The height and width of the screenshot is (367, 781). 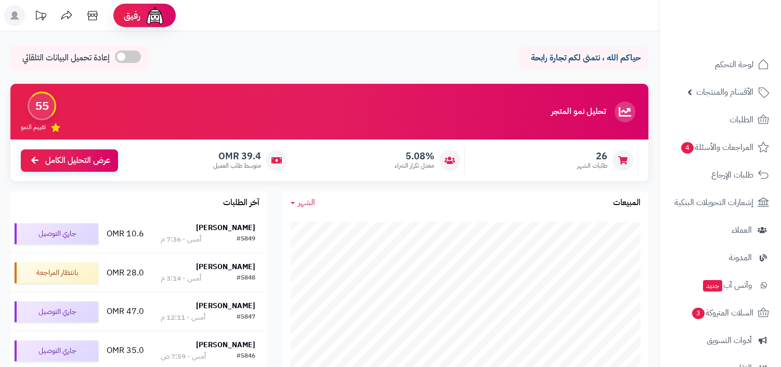 I want to click on div: بانتظار المراجعة, so click(x=56, y=272).